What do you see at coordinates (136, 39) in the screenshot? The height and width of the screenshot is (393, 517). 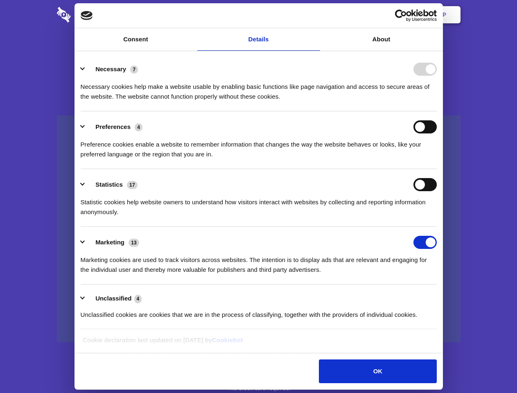 I see `a: Consent` at bounding box center [136, 39].